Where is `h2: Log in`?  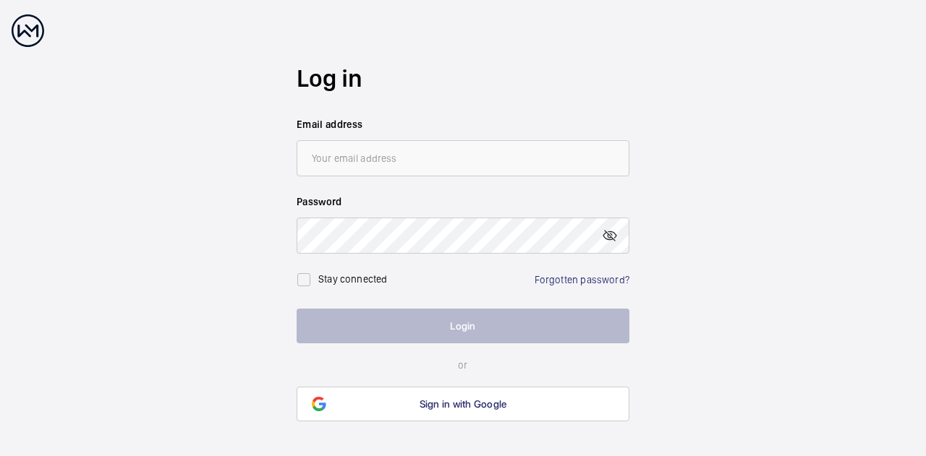 h2: Log in is located at coordinates (463, 78).